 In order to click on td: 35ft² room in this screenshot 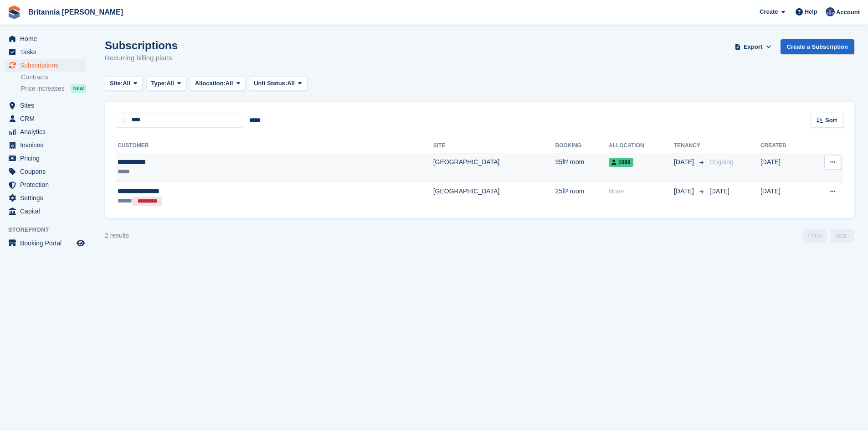, I will do `click(582, 168)`.